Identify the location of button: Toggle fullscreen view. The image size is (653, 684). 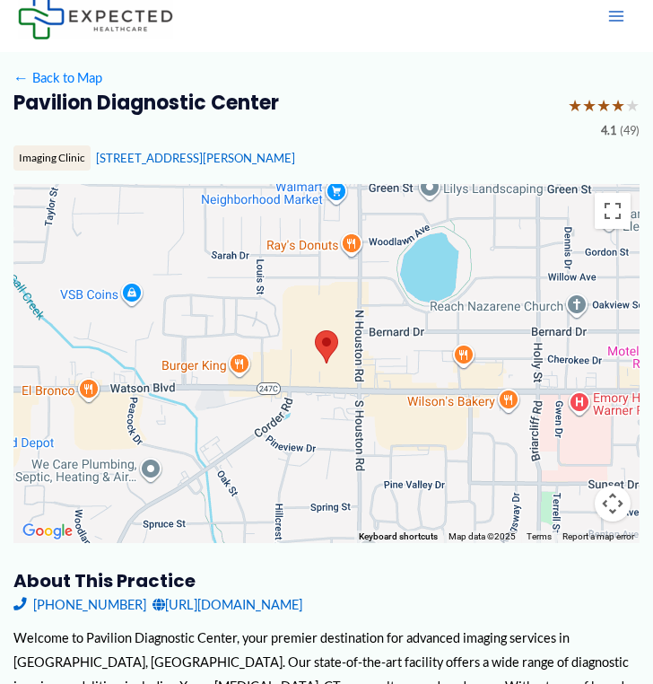
(613, 211).